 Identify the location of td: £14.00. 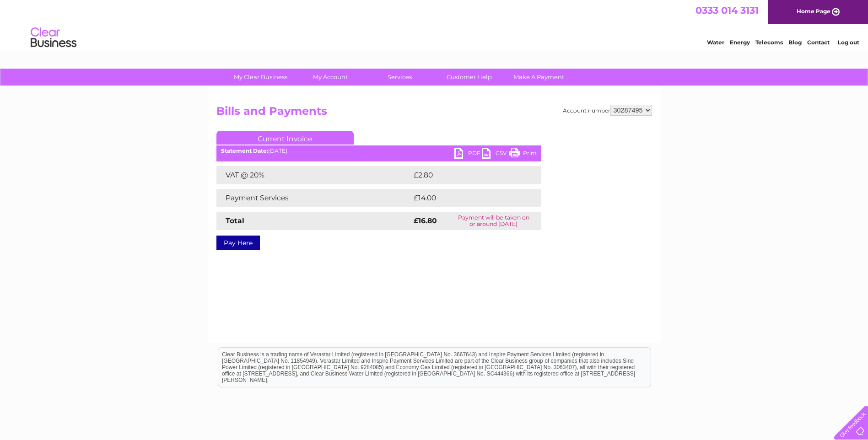
(466, 198).